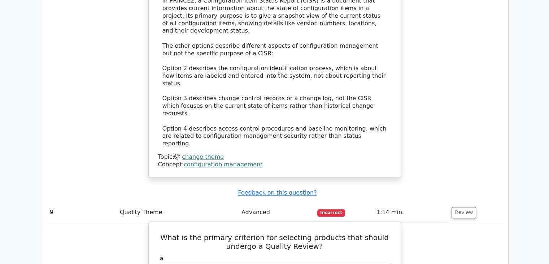  I want to click on td: Advanced, so click(277, 212).